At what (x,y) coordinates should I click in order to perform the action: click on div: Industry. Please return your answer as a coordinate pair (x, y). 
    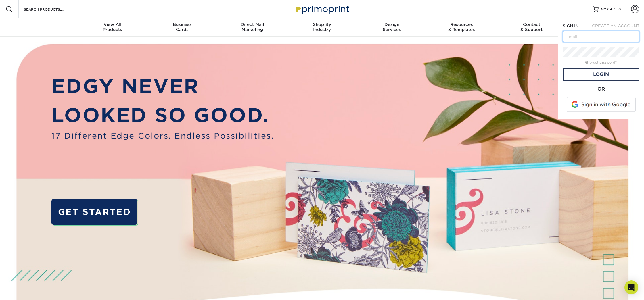
    Looking at the image, I should click on (322, 27).